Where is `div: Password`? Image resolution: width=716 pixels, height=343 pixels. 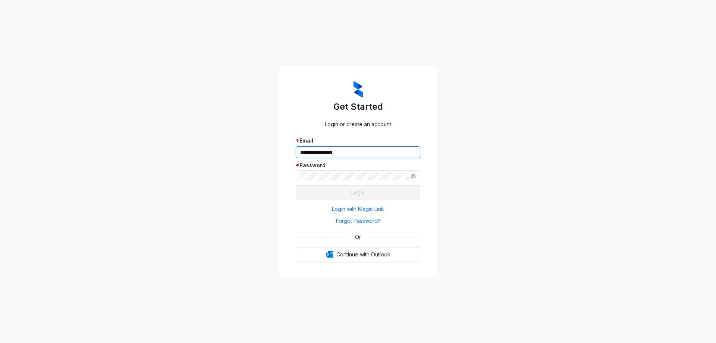
div: Password is located at coordinates (358, 165).